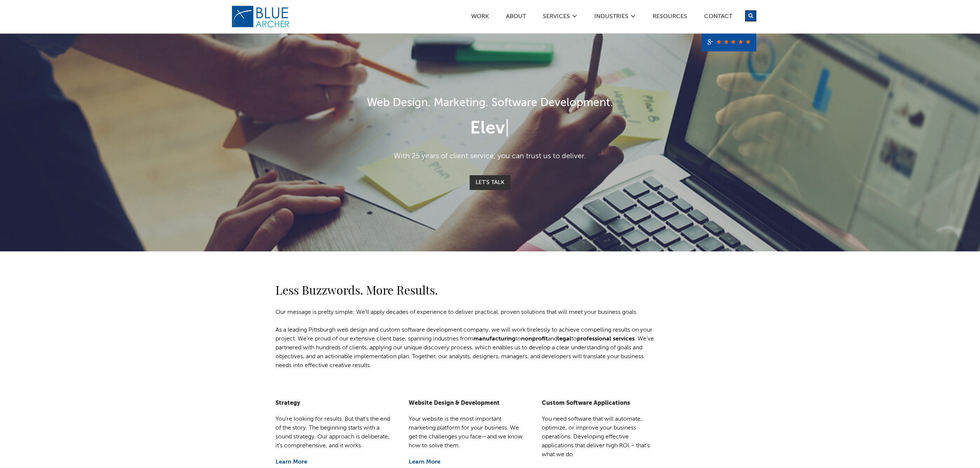 This screenshot has width=980, height=468. Describe the element at coordinates (261, 17) in the screenshot. I see `img: Blue Archer Logo` at that location.